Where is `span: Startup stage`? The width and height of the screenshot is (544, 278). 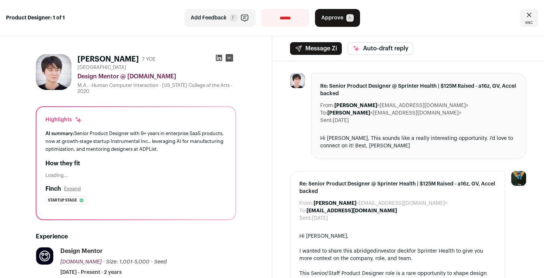
span: Startup stage is located at coordinates (63, 200).